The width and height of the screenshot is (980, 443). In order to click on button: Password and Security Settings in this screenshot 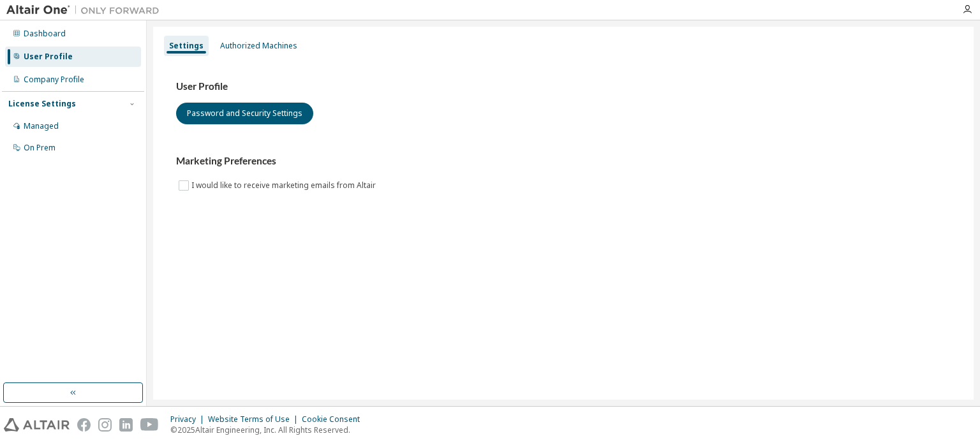, I will do `click(245, 113)`.